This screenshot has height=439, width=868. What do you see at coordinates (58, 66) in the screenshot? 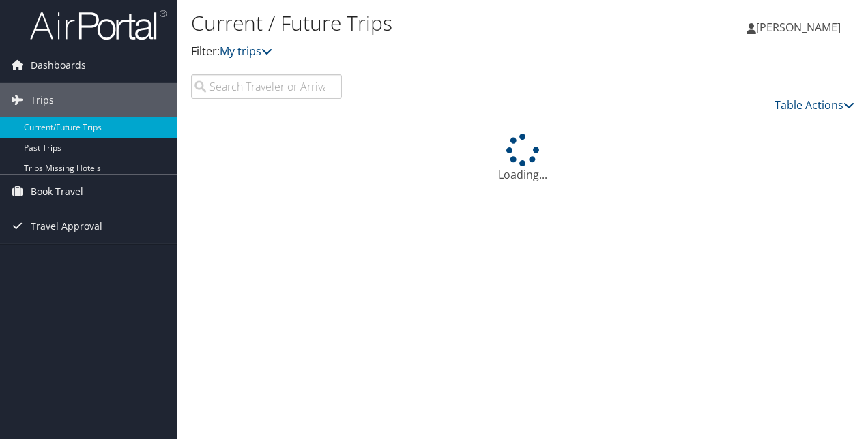
I see `span: Dashboards` at bounding box center [58, 66].